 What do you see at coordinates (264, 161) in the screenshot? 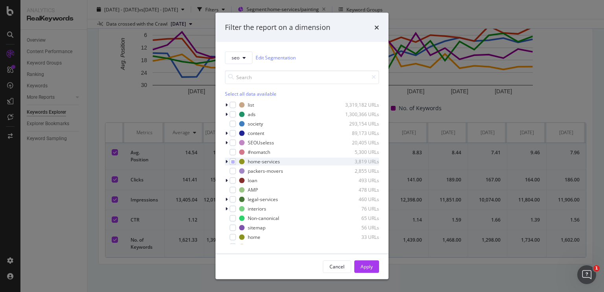
I see `div: home-services` at bounding box center [264, 161].